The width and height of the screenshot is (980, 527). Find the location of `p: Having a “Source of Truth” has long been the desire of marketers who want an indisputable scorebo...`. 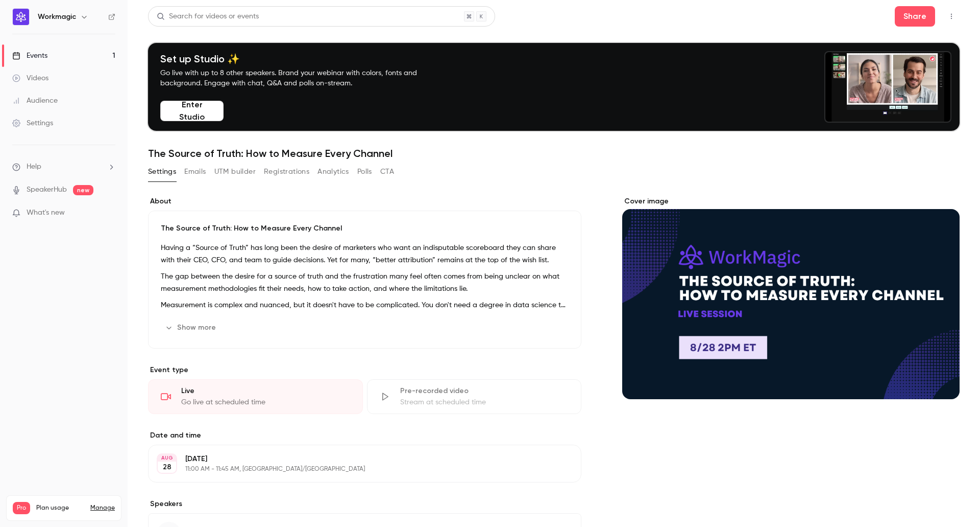

p: Having a “Source of Truth” has long been the desire of marketers who want an indisputable scorebo... is located at coordinates (364, 254).